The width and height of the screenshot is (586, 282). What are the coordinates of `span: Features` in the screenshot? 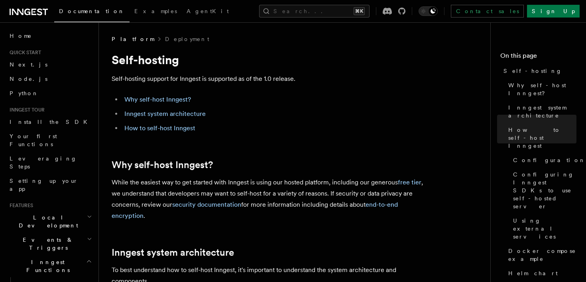 It's located at (20, 206).